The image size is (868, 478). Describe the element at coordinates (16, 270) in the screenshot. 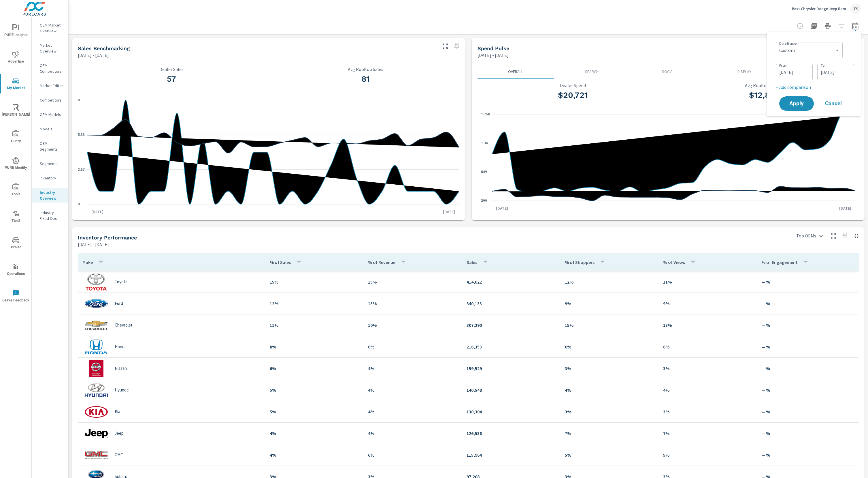

I see `span: Operations` at that location.